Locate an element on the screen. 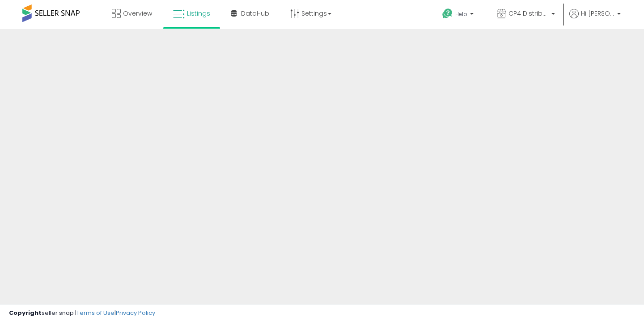 Image resolution: width=644 pixels, height=322 pixels. a: Help is located at coordinates (459, 16).